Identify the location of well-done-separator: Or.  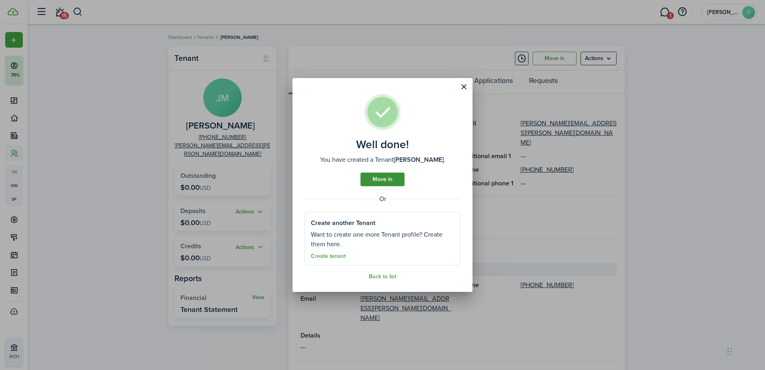
(383, 199).